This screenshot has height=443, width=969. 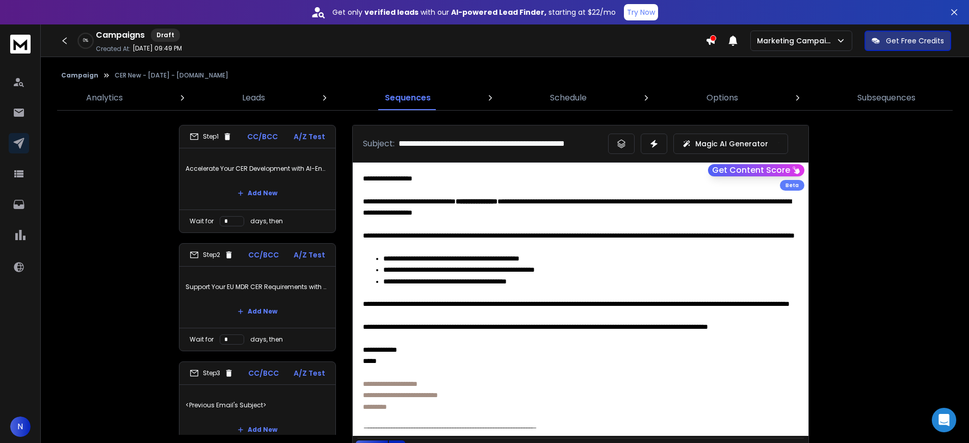 What do you see at coordinates (105, 98) in the screenshot?
I see `a: Analytics` at bounding box center [105, 98].